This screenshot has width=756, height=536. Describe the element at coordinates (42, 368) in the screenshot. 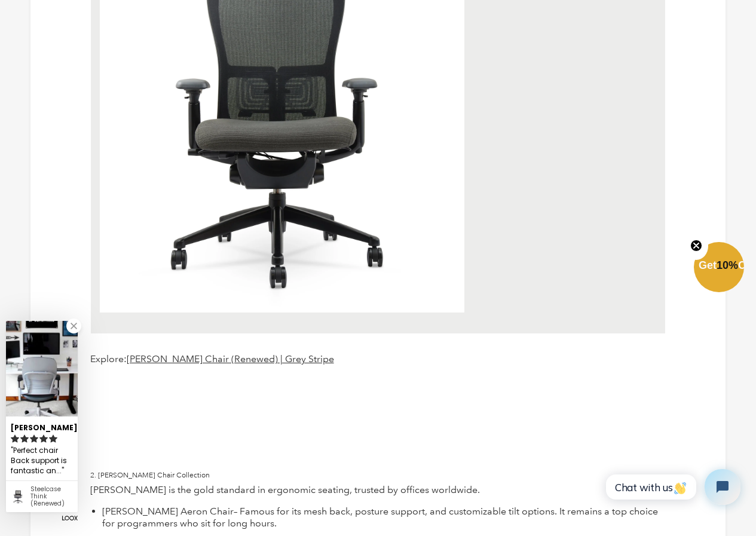

I see `img: Taine T. review of Steelcase Think (Renewed)` at that location.